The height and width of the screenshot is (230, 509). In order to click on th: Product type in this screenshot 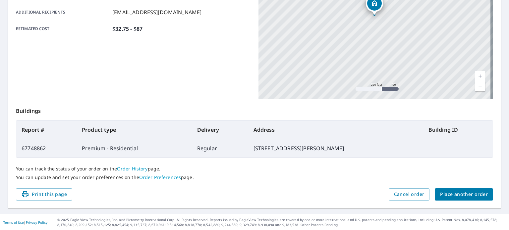, I will do `click(134, 130)`.